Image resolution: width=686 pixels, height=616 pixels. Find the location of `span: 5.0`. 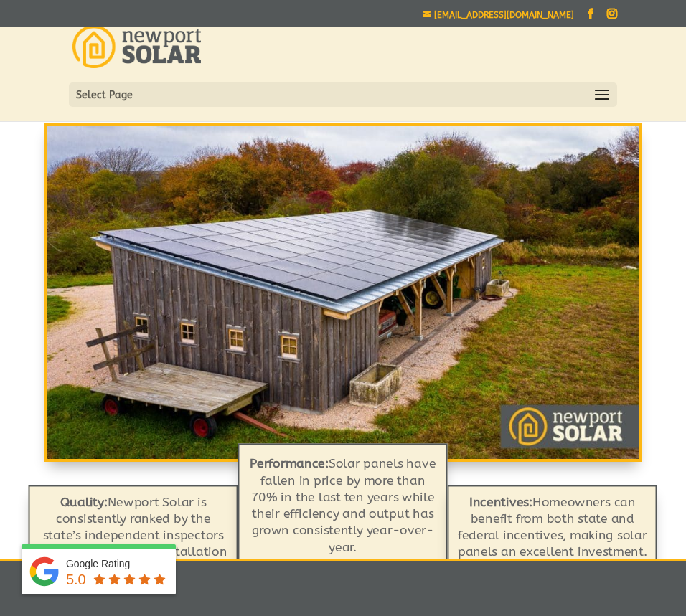

span: 5.0 is located at coordinates (76, 579).